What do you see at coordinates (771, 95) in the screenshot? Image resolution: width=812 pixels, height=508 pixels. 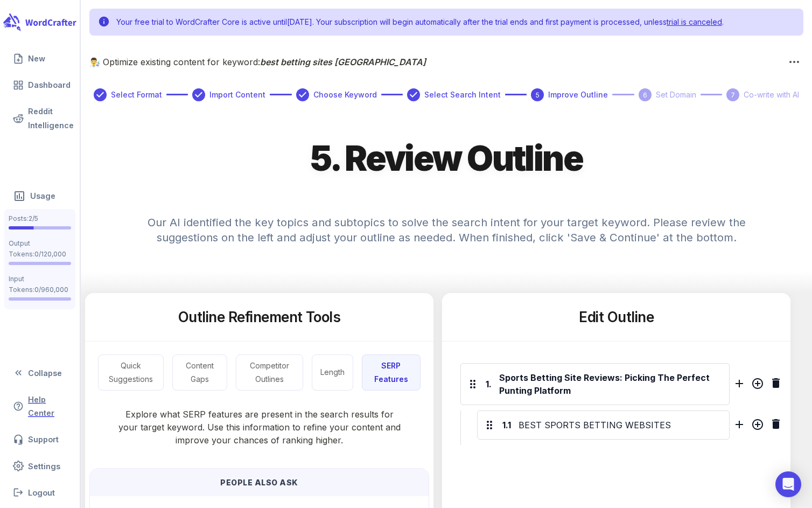 I see `span: Co-write with AI` at bounding box center [771, 95].